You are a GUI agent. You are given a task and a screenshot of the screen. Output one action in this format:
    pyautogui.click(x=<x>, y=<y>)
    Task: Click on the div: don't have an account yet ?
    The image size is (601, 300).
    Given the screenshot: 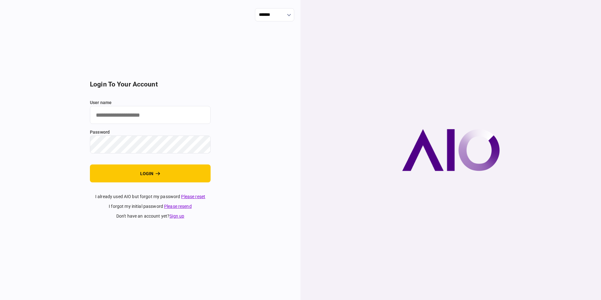 What is the action you would take?
    pyautogui.click(x=150, y=216)
    